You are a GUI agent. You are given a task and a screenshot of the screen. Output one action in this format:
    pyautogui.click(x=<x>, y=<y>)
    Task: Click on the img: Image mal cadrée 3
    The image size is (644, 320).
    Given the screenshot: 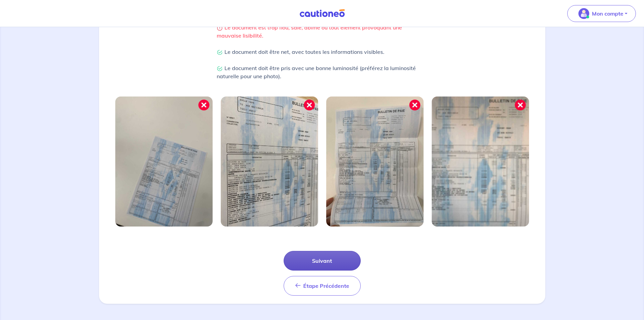 What is the action you would take?
    pyautogui.click(x=375, y=162)
    